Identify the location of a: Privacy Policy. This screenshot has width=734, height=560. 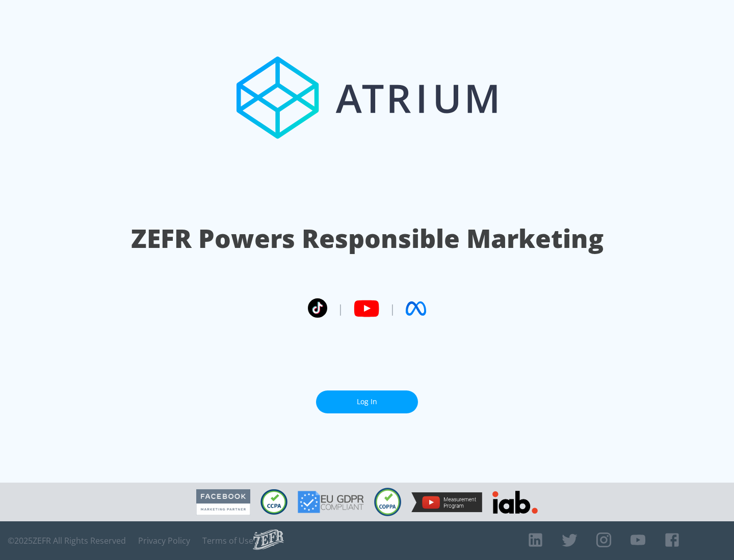
(164, 541).